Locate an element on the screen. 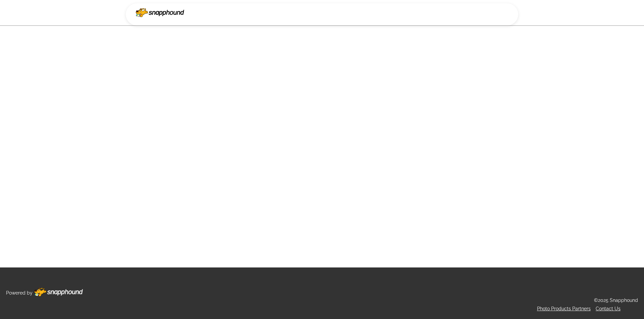 Image resolution: width=644 pixels, height=319 pixels. a: Contact Us is located at coordinates (608, 309).